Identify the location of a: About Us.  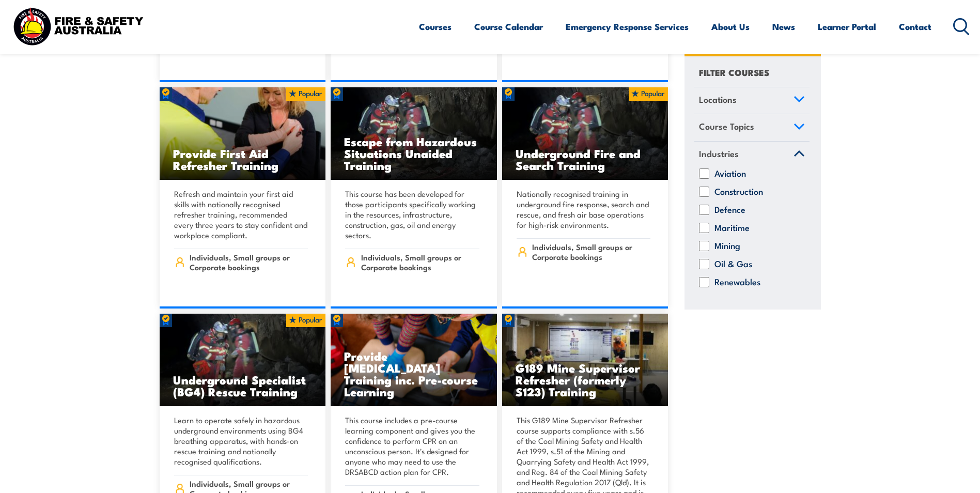
(731, 27).